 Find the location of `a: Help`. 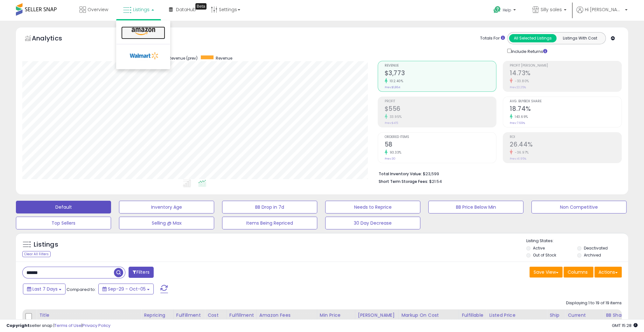

a: Help is located at coordinates (506, 10).